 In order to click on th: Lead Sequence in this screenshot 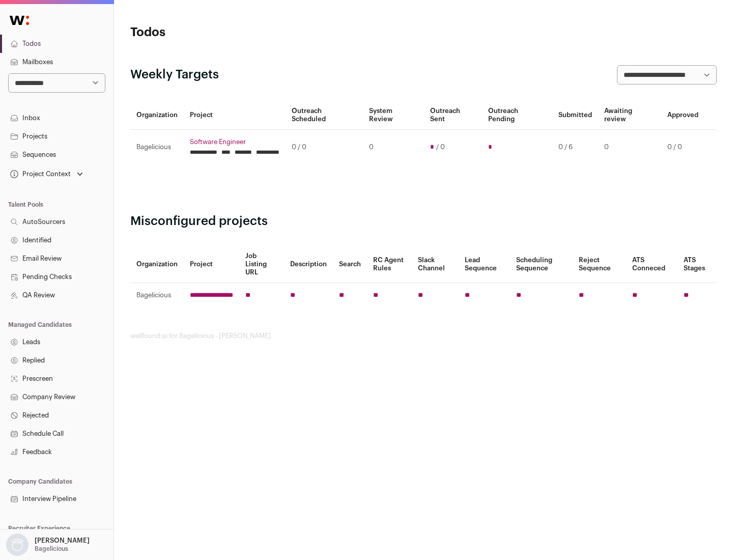, I will do `click(484, 264)`.